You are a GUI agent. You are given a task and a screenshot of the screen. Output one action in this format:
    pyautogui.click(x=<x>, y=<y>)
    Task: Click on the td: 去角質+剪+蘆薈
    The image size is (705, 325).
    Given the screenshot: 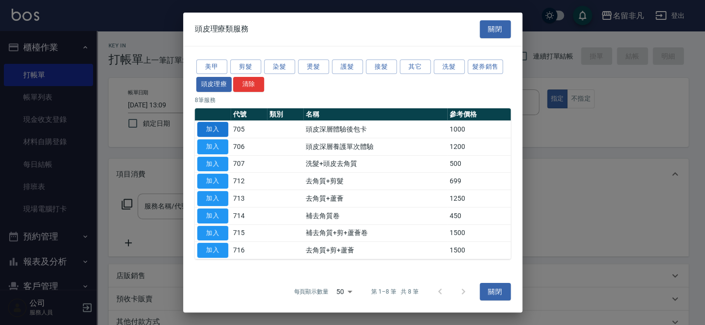 What is the action you would take?
    pyautogui.click(x=375, y=251)
    